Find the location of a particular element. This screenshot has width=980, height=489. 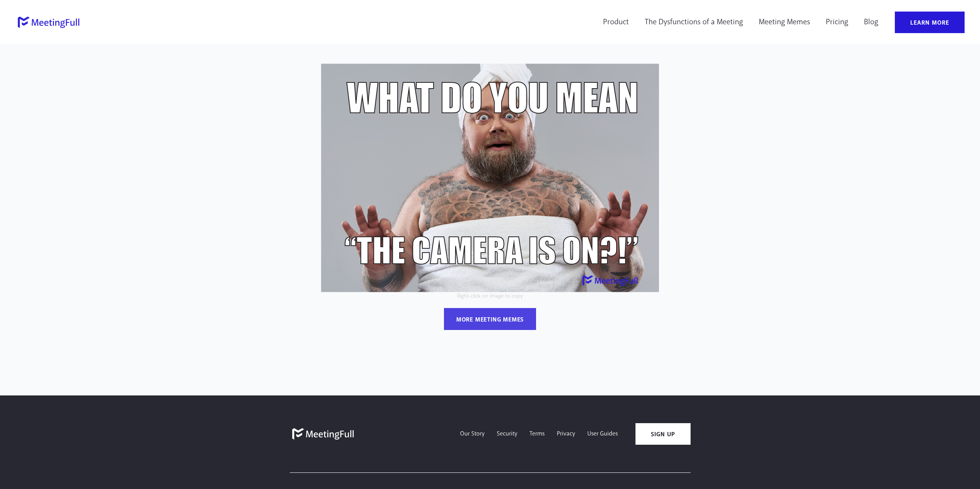

a: User Guides is located at coordinates (602, 434).